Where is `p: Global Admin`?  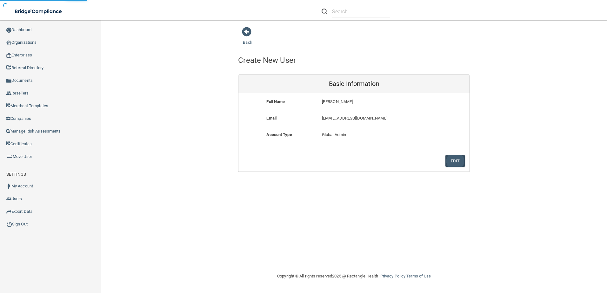 p: Global Admin is located at coordinates (373, 135).